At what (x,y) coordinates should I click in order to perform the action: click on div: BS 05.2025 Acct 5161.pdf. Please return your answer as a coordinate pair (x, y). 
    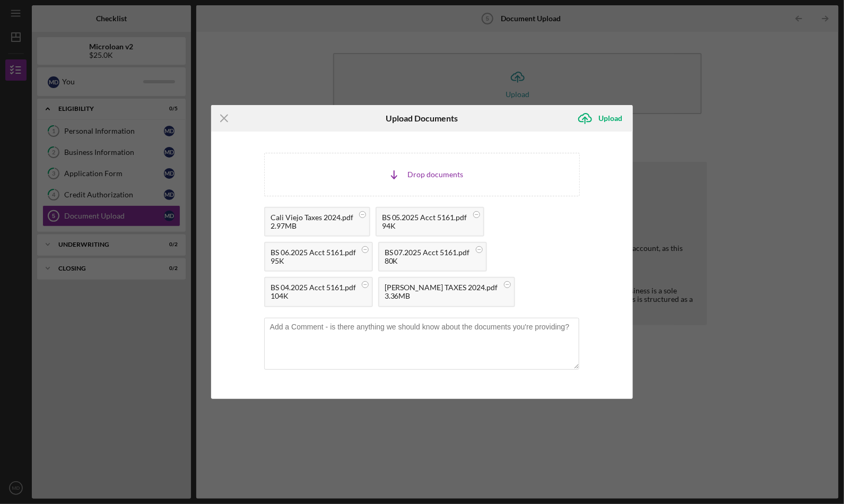
    Looking at the image, I should click on (424, 217).